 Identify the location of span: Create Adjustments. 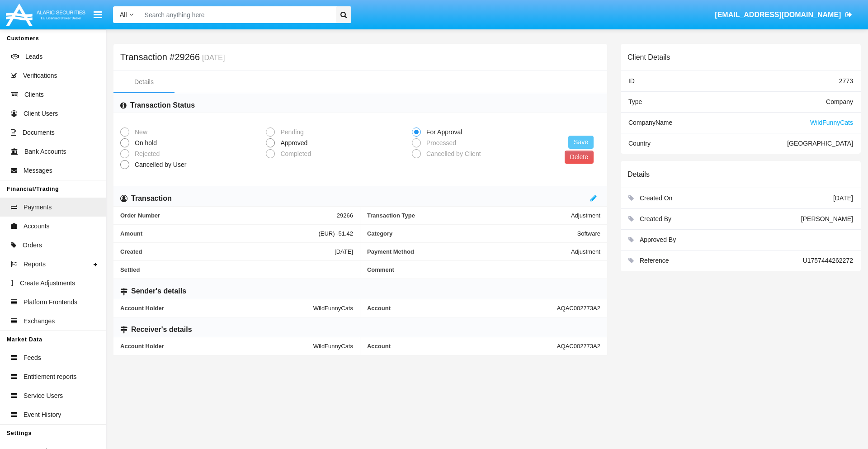
(47, 283).